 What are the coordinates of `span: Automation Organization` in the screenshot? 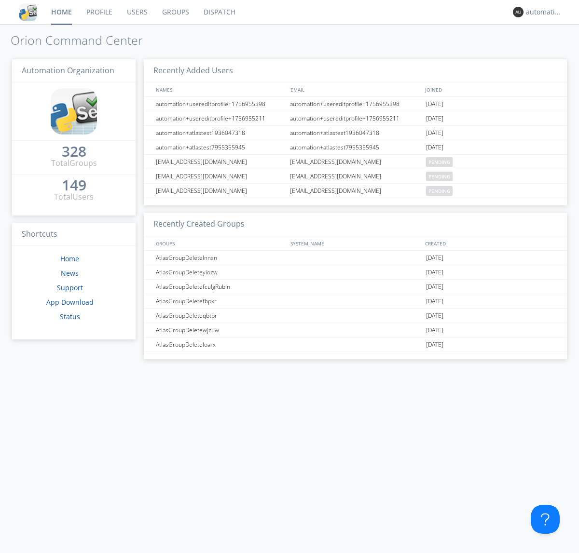 It's located at (68, 70).